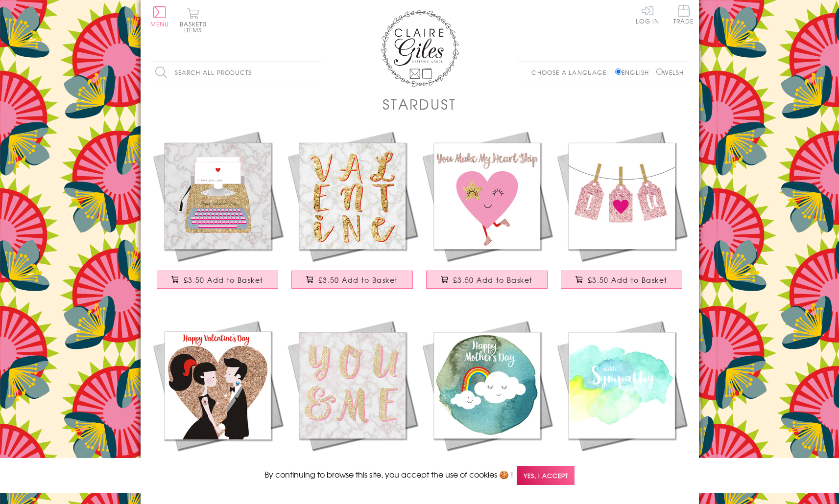  I want to click on a: Valentine's Day Card, Marble background, You & Me £3.50 Add to Basket, so click(352, 403).